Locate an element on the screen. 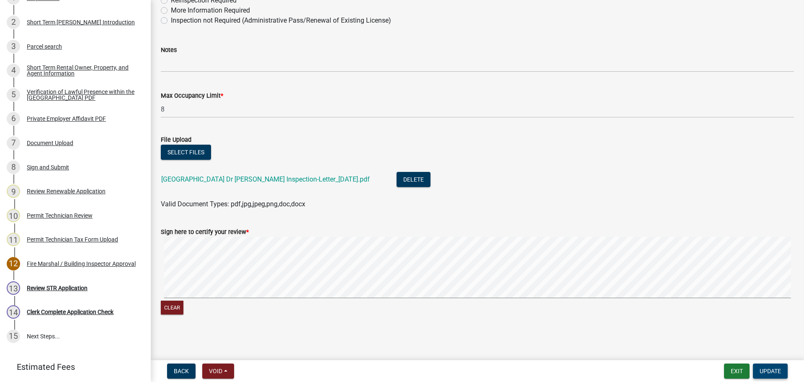 The image size is (804, 382). div: 12 is located at coordinates (13, 263).